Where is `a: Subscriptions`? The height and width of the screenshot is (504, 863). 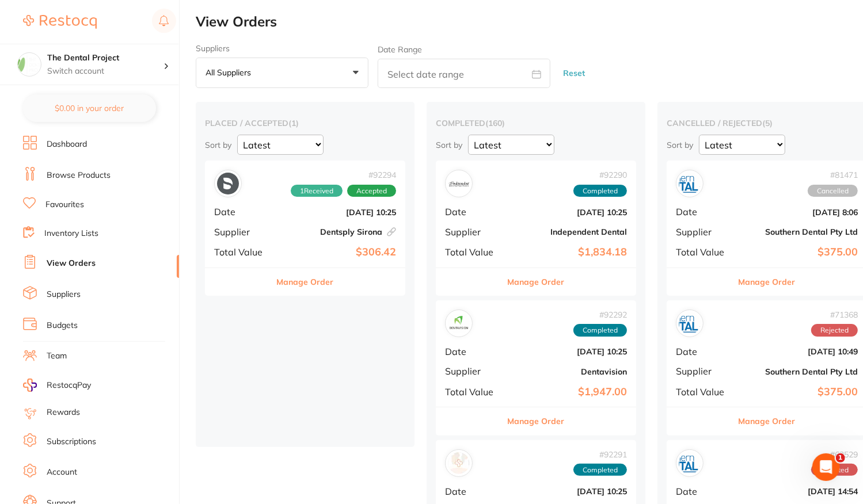 a: Subscriptions is located at coordinates (72, 442).